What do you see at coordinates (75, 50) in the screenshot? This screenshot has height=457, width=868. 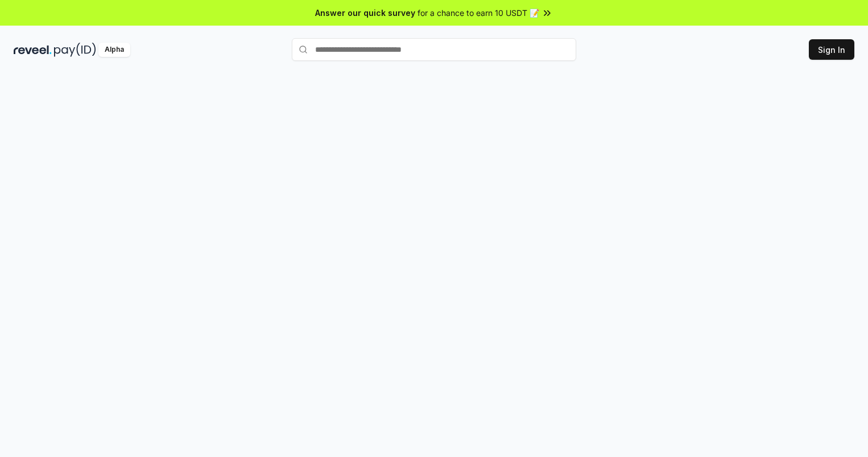 I see `img: pay_id` at bounding box center [75, 50].